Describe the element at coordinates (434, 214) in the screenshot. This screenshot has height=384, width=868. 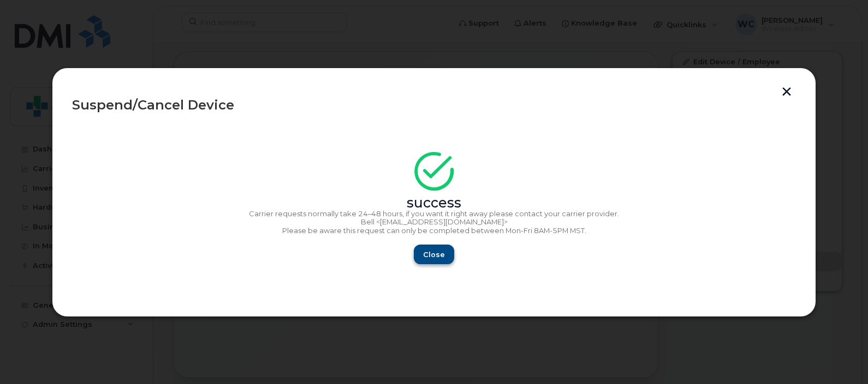
I see `p: Carrier requests normally take 24–48 hours, if you want it right away please contact your carrier...` at that location.